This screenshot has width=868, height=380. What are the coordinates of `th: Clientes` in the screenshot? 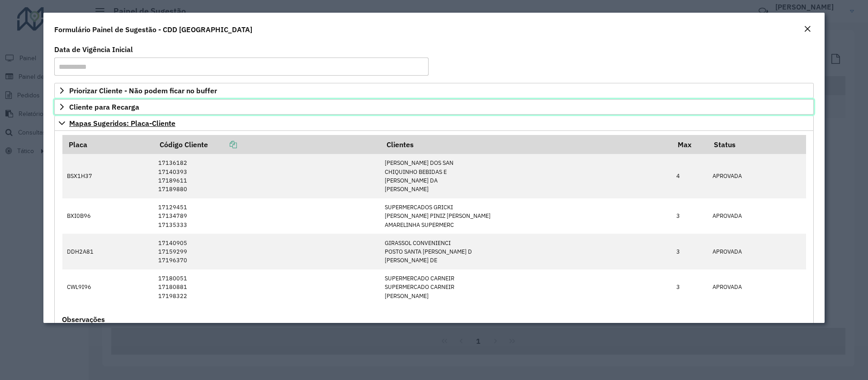 It's located at (526, 144).